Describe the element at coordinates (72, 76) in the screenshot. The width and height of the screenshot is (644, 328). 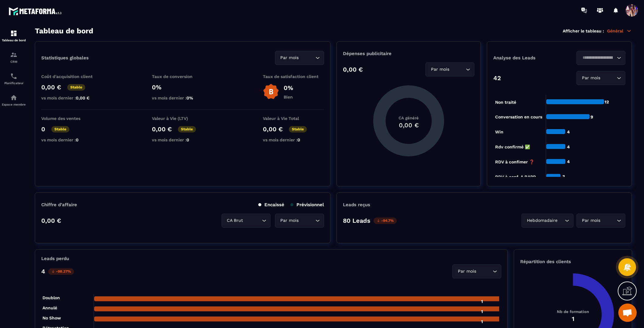
I see `p: Coût d'acquisition client` at that location.